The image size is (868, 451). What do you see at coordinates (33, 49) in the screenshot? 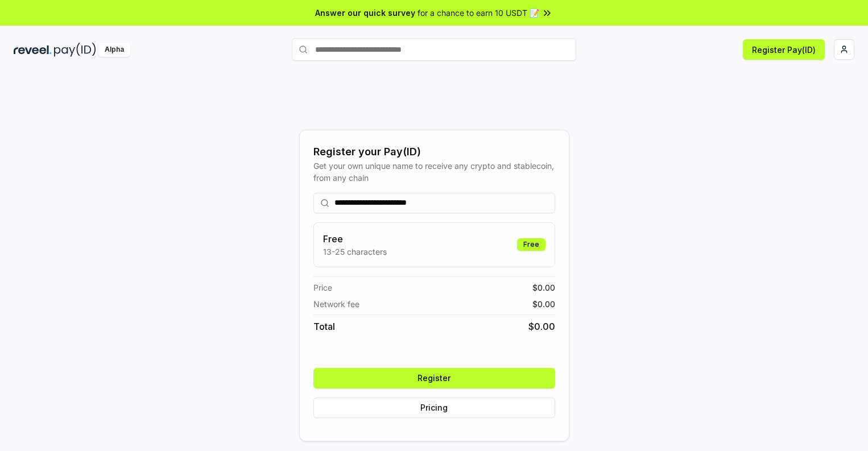
I see `img: reveel_dark` at bounding box center [33, 49].